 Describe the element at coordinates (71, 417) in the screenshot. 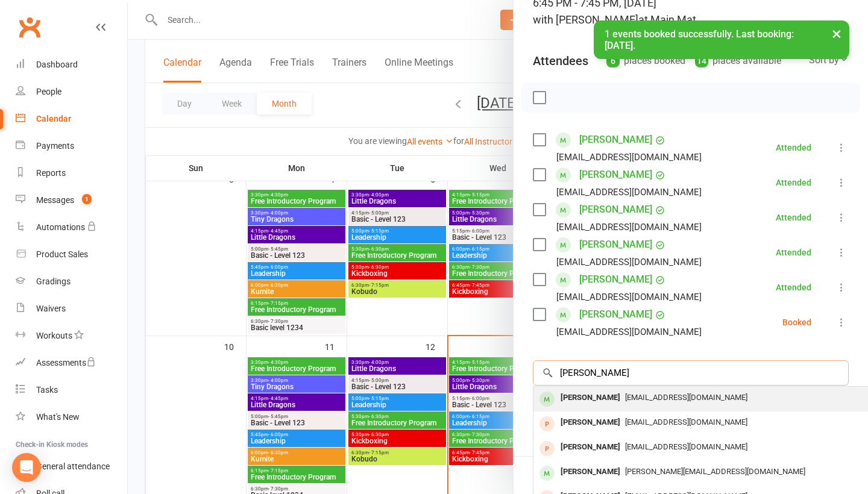

I see `a: What's New` at that location.